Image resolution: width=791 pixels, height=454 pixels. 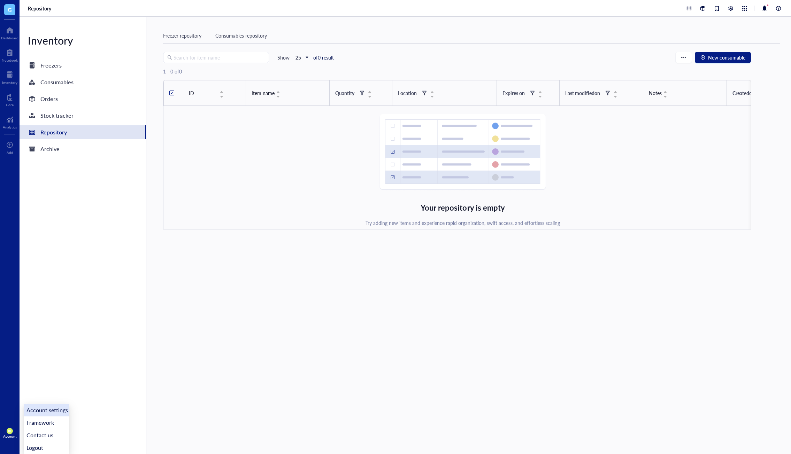 I want to click on span: Item name, so click(x=263, y=93).